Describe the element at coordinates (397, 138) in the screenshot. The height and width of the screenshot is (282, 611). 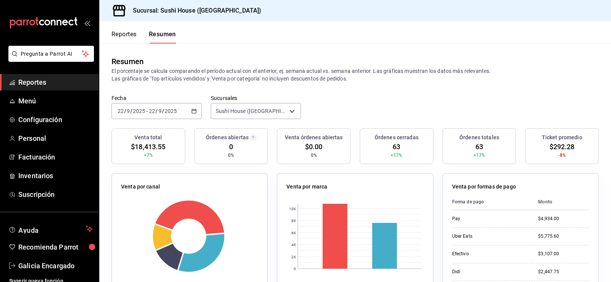
I see `h3: Órdenes cerradas` at that location.